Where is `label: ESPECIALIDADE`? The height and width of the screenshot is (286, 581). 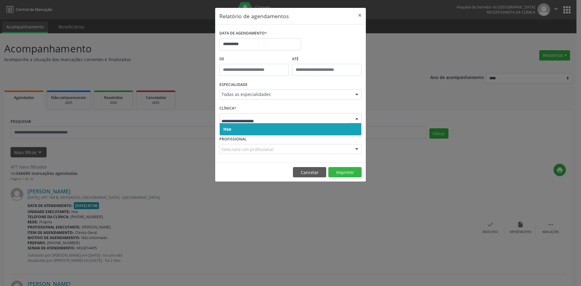 label: ESPECIALIDADE is located at coordinates (233, 85).